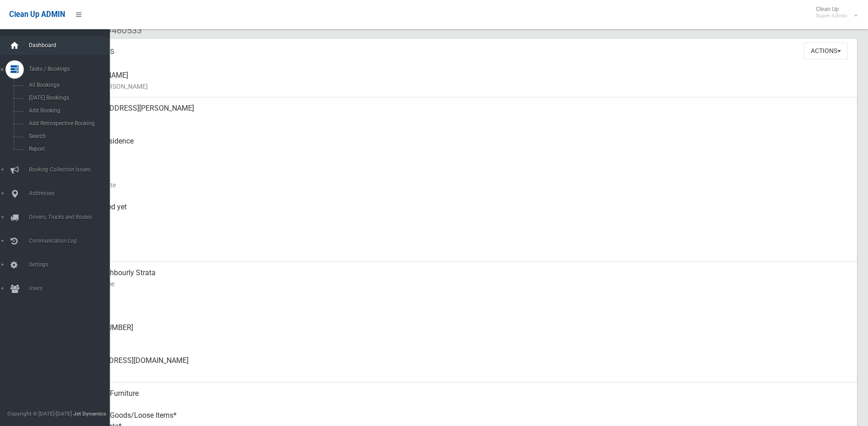  I want to click on span: Communication Log, so click(71, 241).